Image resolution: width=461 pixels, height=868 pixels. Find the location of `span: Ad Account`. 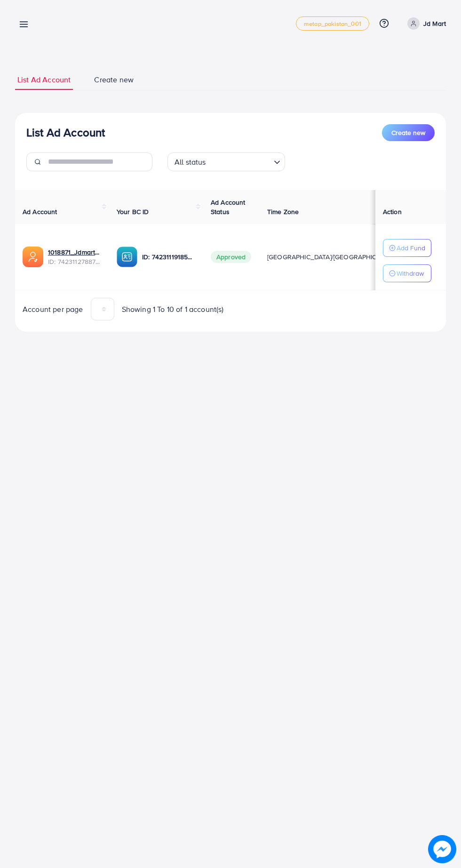

span: Ad Account is located at coordinates (40, 212).